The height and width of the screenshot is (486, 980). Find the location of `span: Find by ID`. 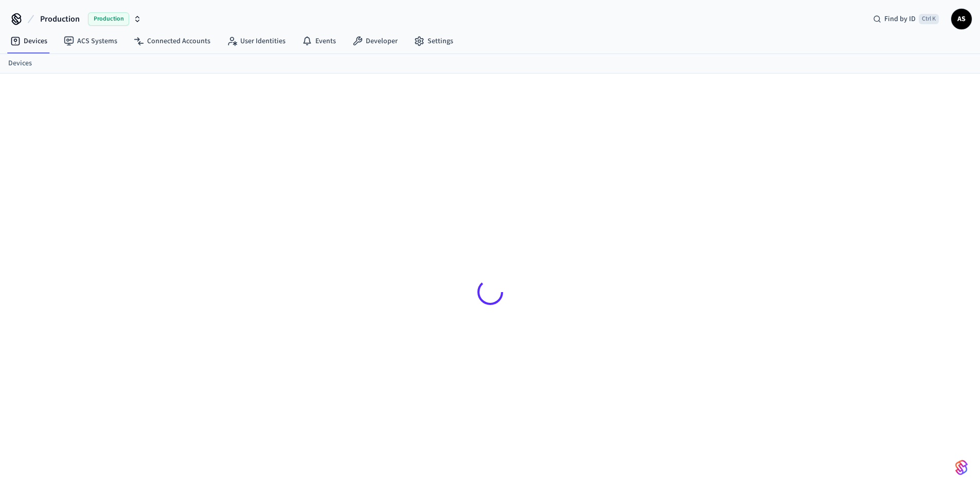

span: Find by ID is located at coordinates (899, 19).